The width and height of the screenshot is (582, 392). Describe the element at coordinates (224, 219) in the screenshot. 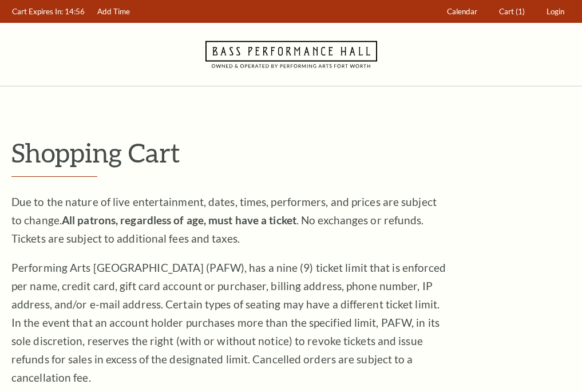

I see `span: Due to the nature of live entertainment, dates, times, performers, and prices are subject to chan...` at that location.